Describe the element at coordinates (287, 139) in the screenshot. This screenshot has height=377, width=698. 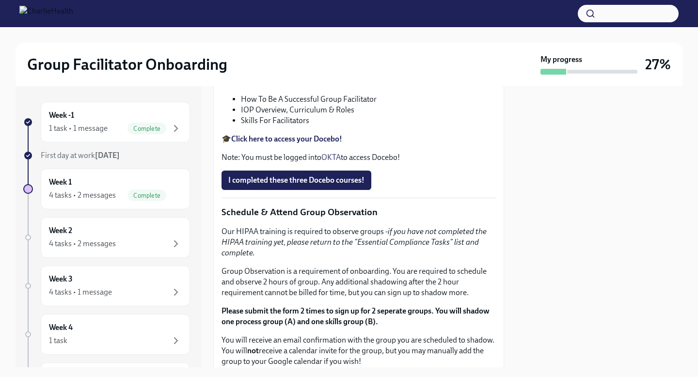
I see `a: Click here to access your Docebo!` at that location.